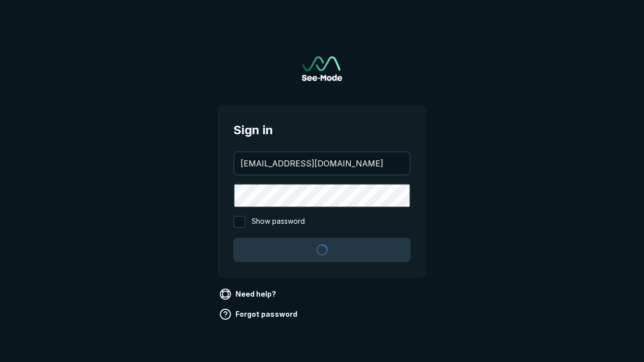 This screenshot has height=362, width=644. I want to click on a: Go to sign in, so click(322, 68).